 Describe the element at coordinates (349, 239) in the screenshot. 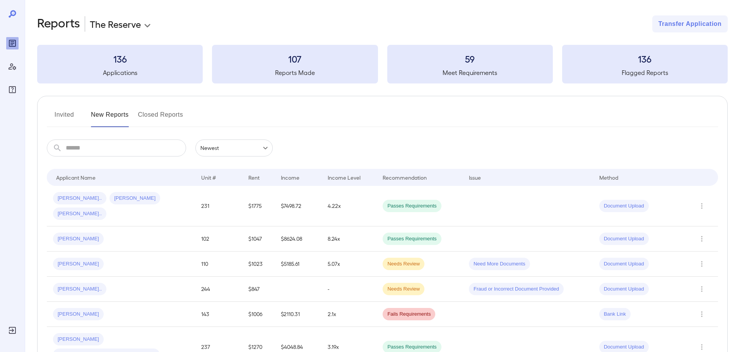

I see `td: 8.24x` at that location.